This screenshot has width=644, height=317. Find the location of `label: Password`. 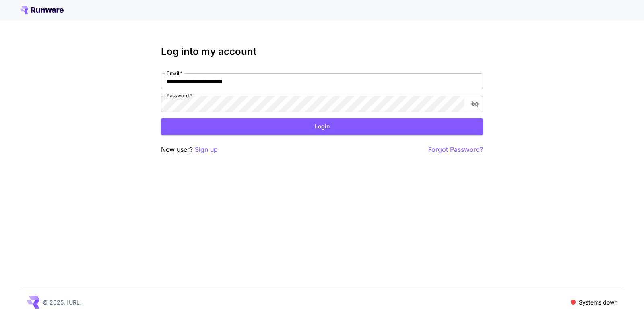

label: Password is located at coordinates (179, 96).